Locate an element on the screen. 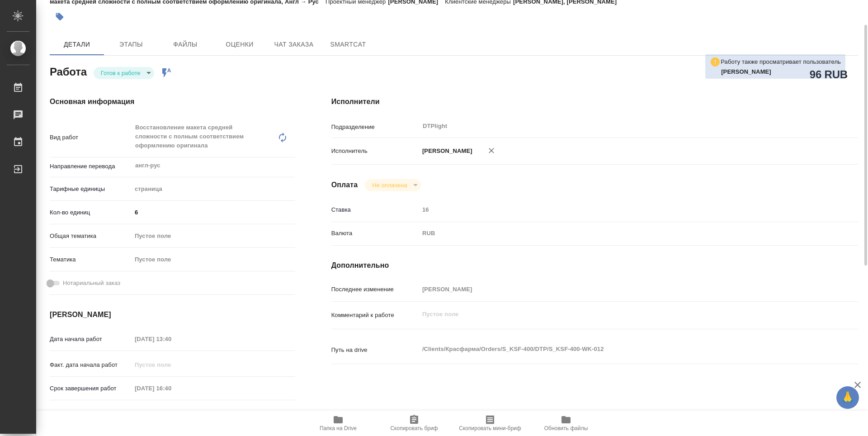  span: Этапы is located at coordinates (131, 44).